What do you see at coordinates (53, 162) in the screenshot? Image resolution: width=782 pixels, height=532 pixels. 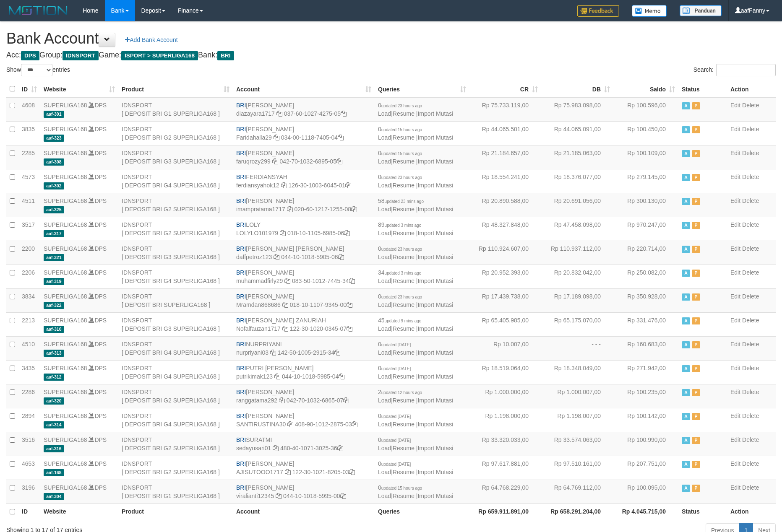 I see `span: aaf-308` at bounding box center [53, 162].